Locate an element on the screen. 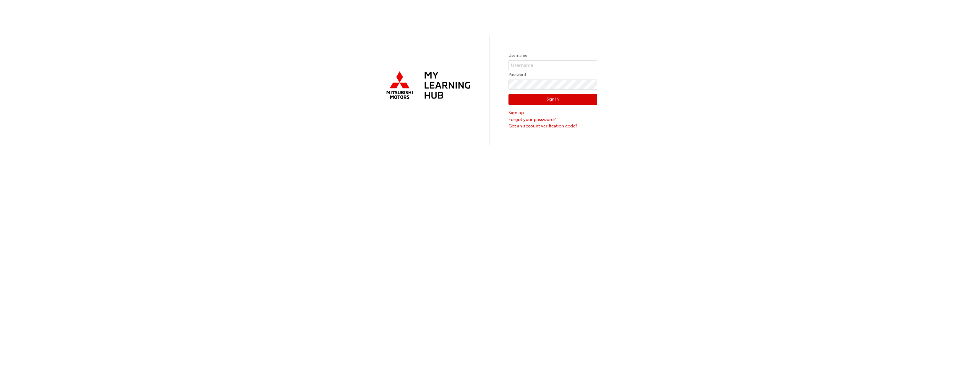 The image size is (980, 390). a: Forgot your password? is located at coordinates (553, 120).